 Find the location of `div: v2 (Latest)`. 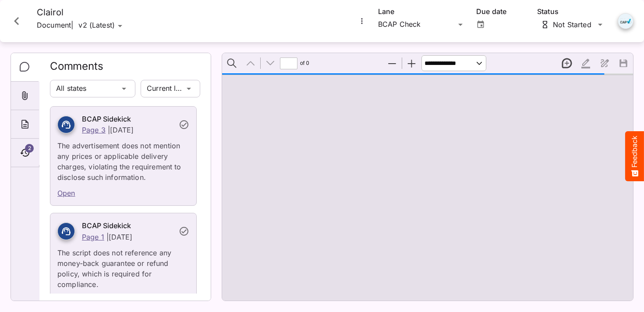

div: v2 (Latest) is located at coordinates (96, 26).